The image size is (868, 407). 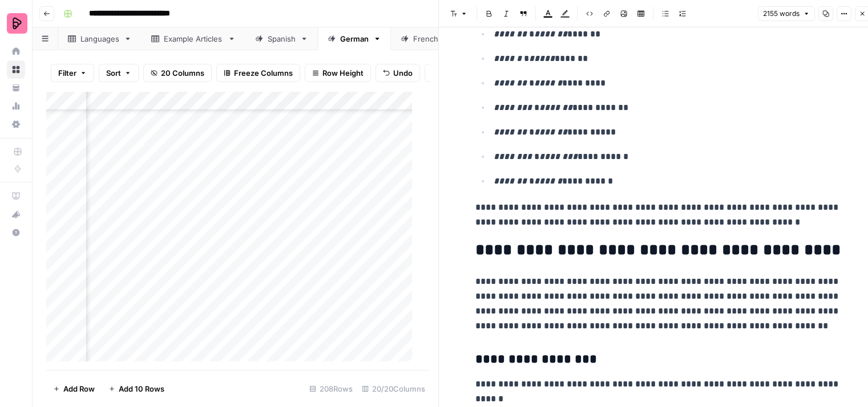 I want to click on a: Home, so click(x=16, y=51).